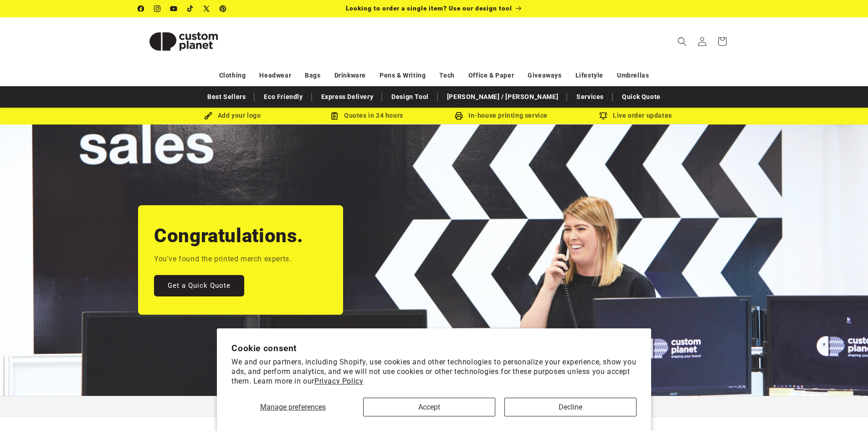  I want to click on summary: Search, so click(682, 42).